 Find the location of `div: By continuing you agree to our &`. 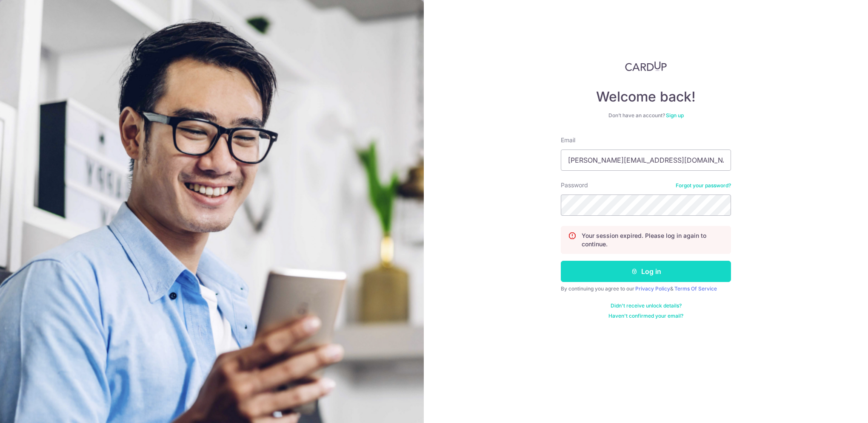

div: By continuing you agree to our & is located at coordinates (646, 289).